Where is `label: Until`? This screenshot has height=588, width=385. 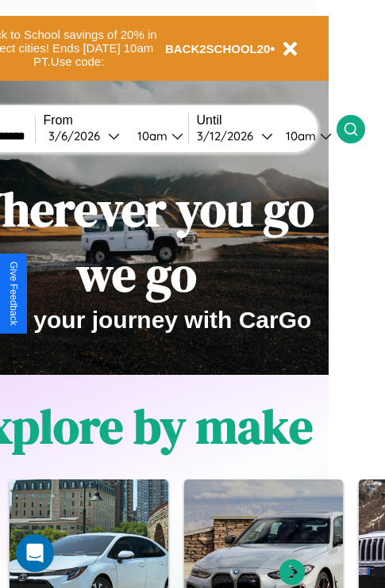 label: Until is located at coordinates (266, 120).